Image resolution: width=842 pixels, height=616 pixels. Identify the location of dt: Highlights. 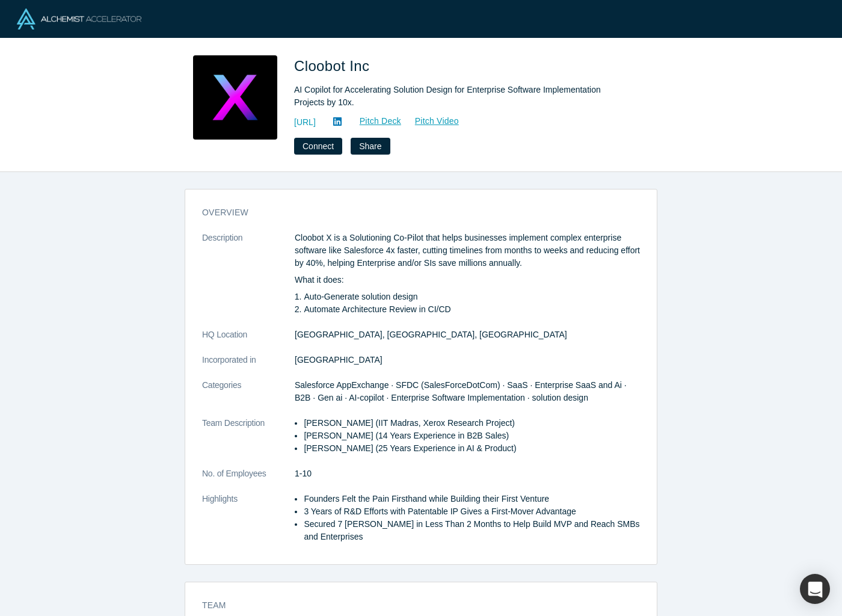
(248, 524).